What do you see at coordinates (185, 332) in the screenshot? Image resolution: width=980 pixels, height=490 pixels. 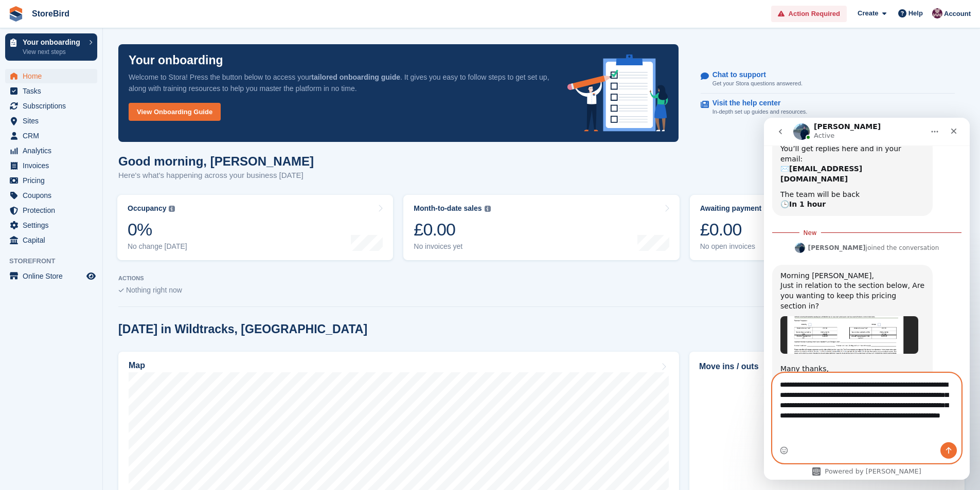 I see `button: Send a message…` at bounding box center [185, 332].